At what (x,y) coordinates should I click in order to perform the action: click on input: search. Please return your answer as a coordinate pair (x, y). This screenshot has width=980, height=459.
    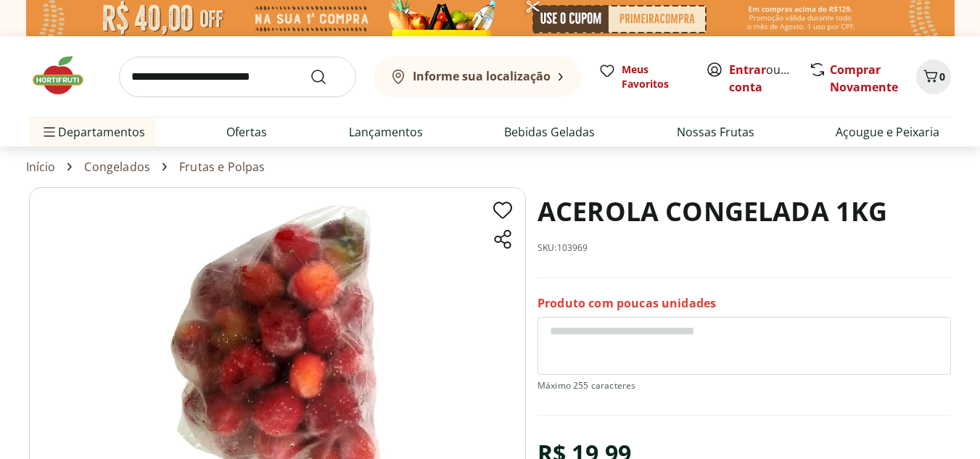
    Looking at the image, I should click on (238, 77).